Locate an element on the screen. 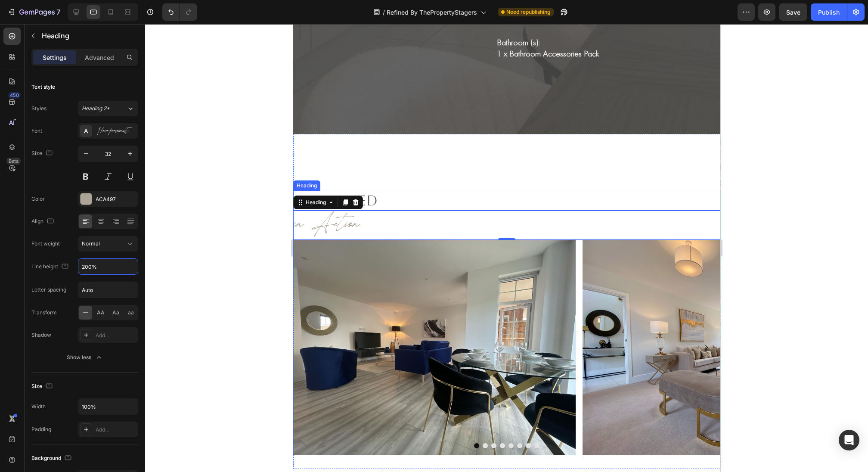 This screenshot has width=868, height=472. div: ACA497 is located at coordinates (116, 199).